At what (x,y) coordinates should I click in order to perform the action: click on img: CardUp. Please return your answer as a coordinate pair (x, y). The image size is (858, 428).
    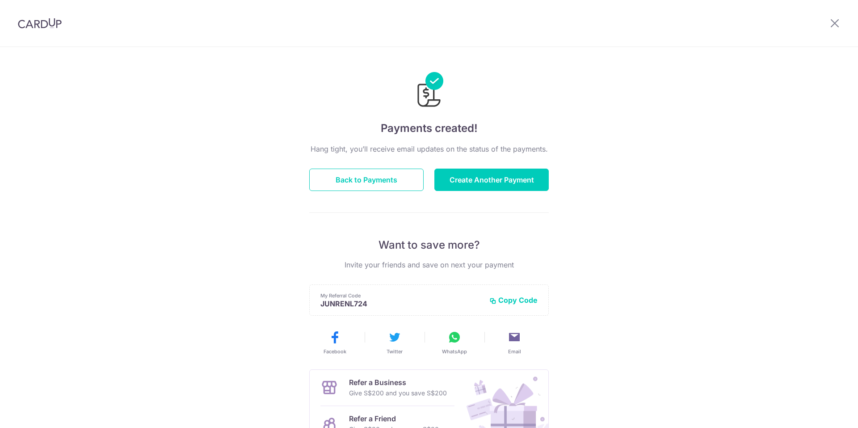
    Looking at the image, I should click on (40, 23).